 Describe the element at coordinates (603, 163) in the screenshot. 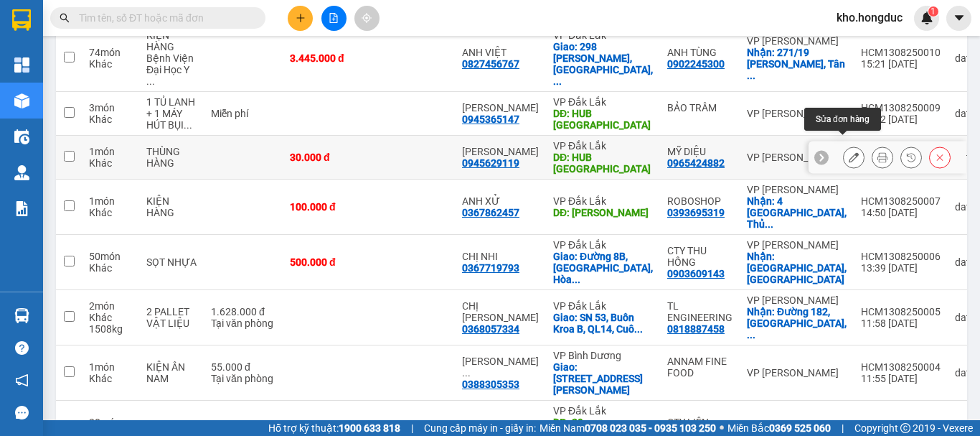

I see `div: DĐ: HUB TRUNG HOÀ` at that location.